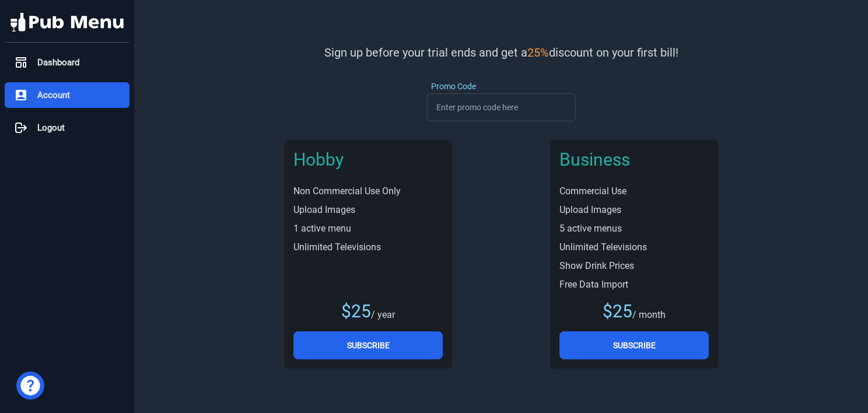  I want to click on span: Account, so click(53, 95).